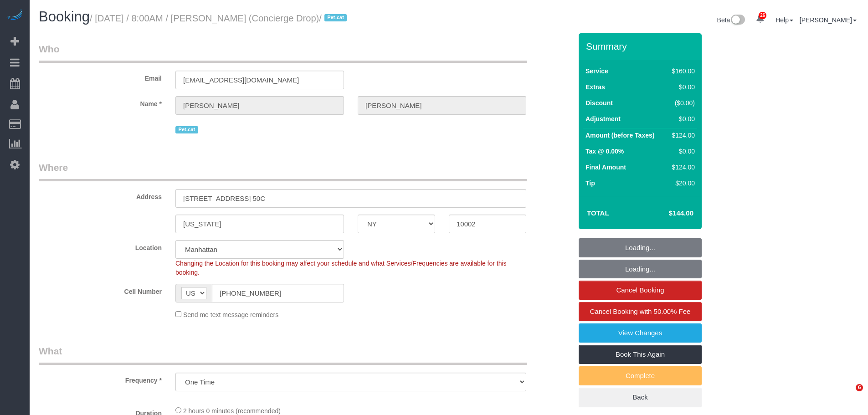 The image size is (868, 415). I want to click on a: Back, so click(640, 397).